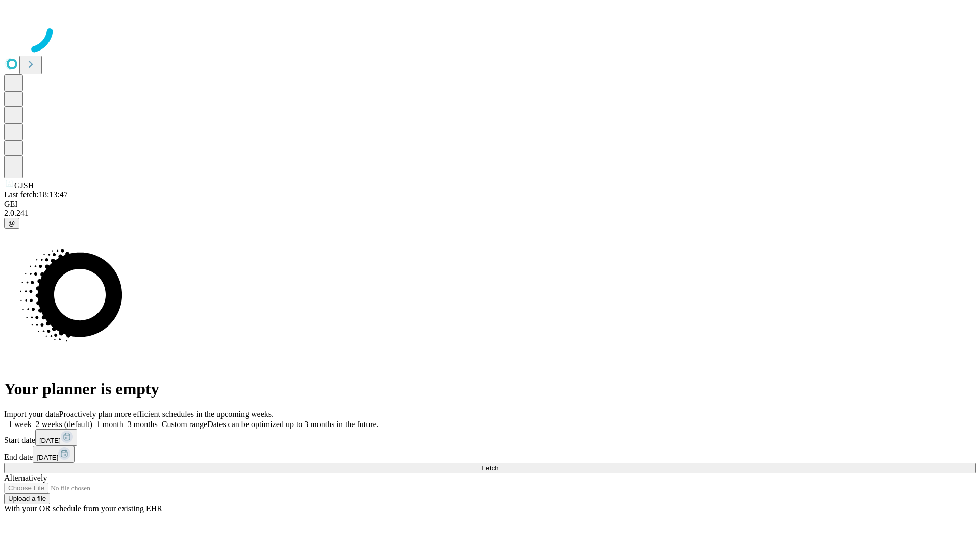 The width and height of the screenshot is (980, 551). What do you see at coordinates (32, 413) in the screenshot?
I see `span: Import your data` at bounding box center [32, 413].